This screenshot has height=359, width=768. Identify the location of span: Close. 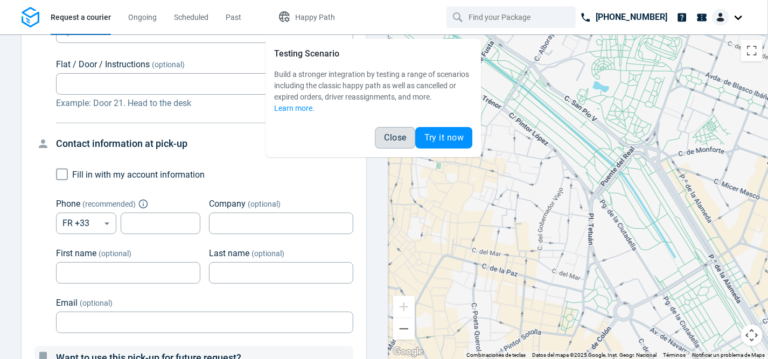
(395, 138).